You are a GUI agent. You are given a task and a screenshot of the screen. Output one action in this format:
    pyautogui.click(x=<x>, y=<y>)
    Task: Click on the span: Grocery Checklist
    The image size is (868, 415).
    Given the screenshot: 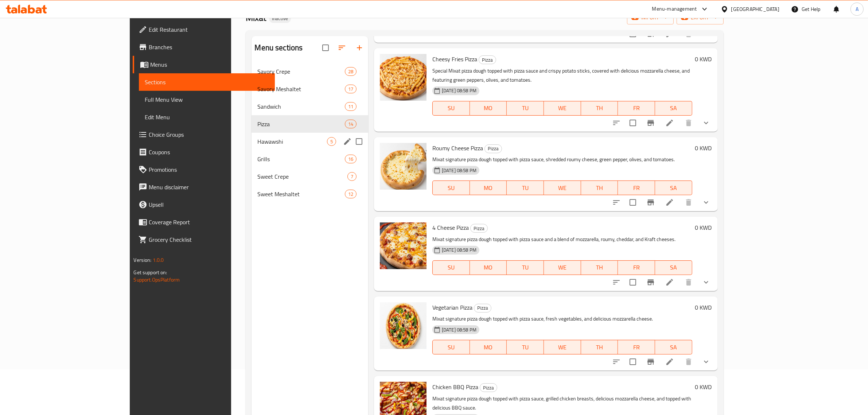 What is the action you would take?
    pyautogui.click(x=209, y=240)
    